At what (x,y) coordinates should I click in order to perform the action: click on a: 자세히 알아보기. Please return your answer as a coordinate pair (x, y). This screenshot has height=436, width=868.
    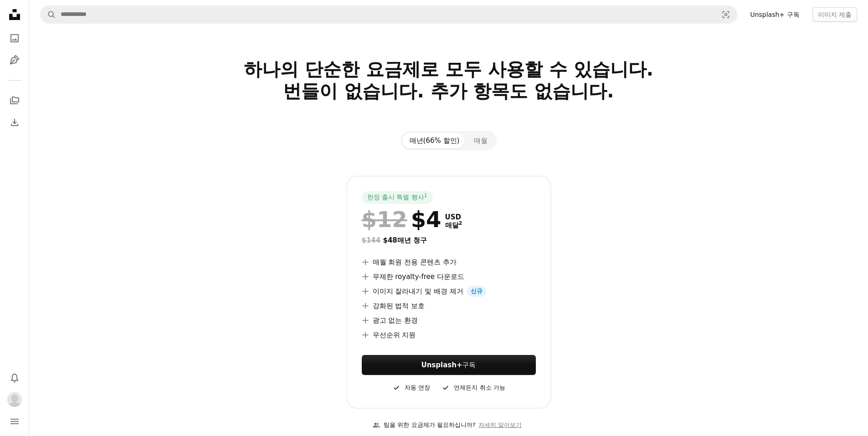
    Looking at the image, I should click on (500, 425).